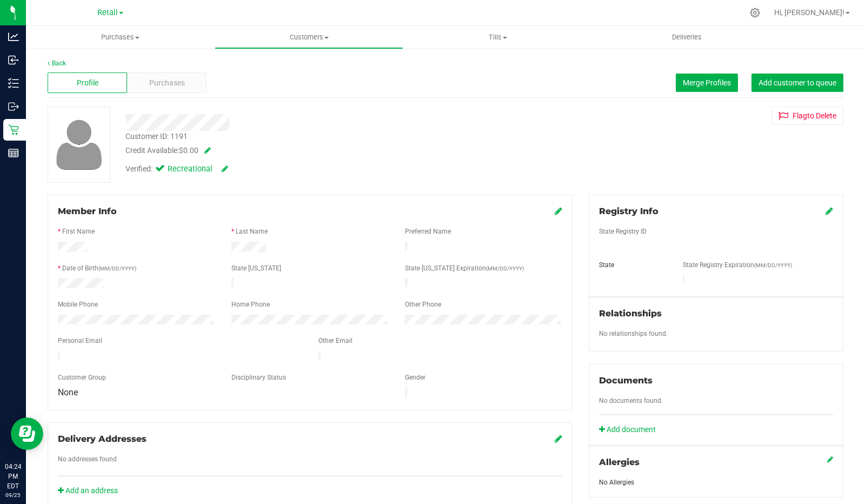 The width and height of the screenshot is (865, 504). What do you see at coordinates (428, 232) in the screenshot?
I see `label: Preferred Name` at bounding box center [428, 232].